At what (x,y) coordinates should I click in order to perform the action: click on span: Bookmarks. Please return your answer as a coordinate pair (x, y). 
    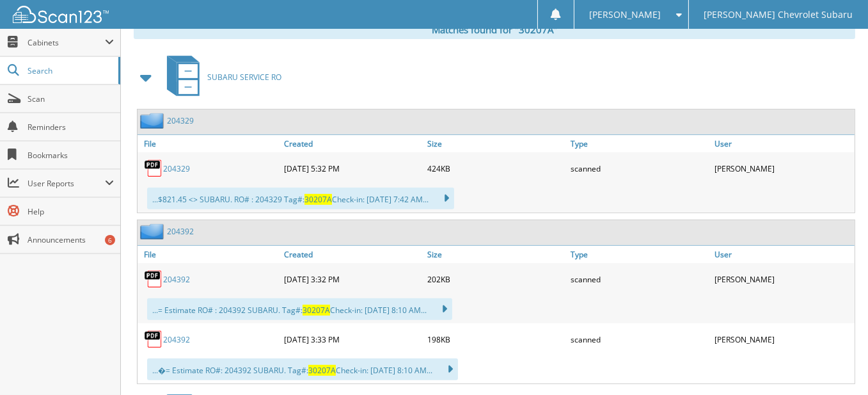
    Looking at the image, I should click on (71, 155).